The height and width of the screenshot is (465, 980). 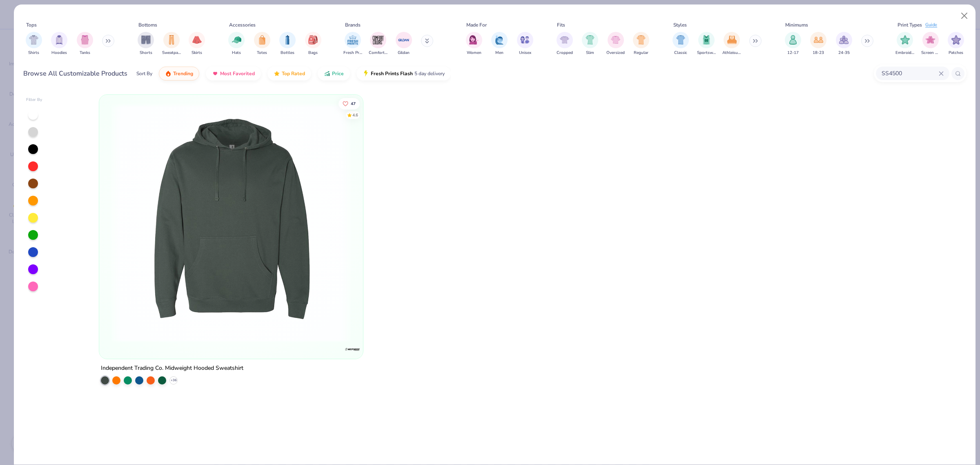 I want to click on div: filter for Classic, so click(x=680, y=44).